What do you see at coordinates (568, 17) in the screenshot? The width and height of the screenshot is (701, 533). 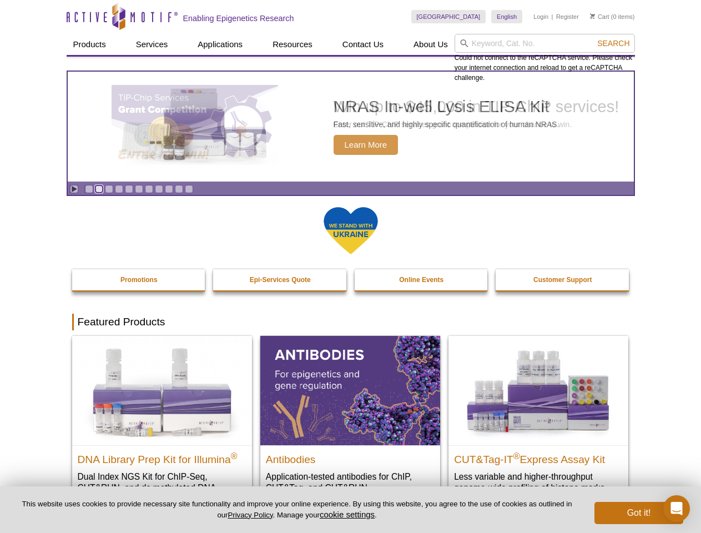 I see `a: Register` at bounding box center [568, 17].